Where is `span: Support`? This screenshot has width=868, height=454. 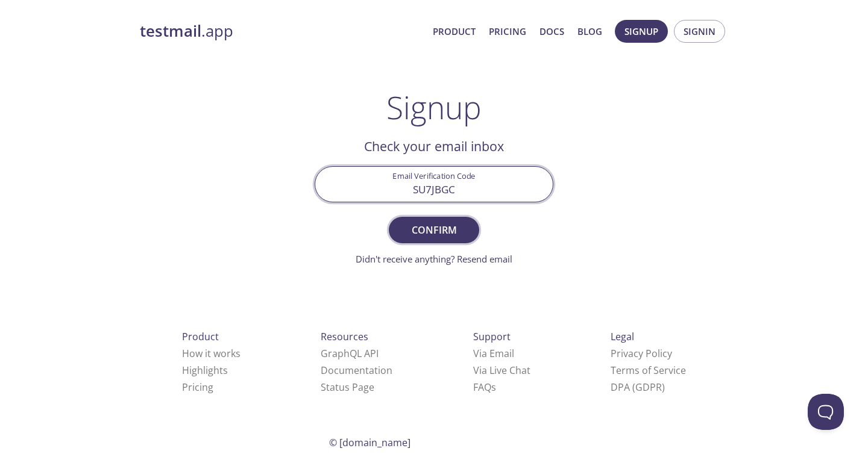 span: Support is located at coordinates (492, 337).